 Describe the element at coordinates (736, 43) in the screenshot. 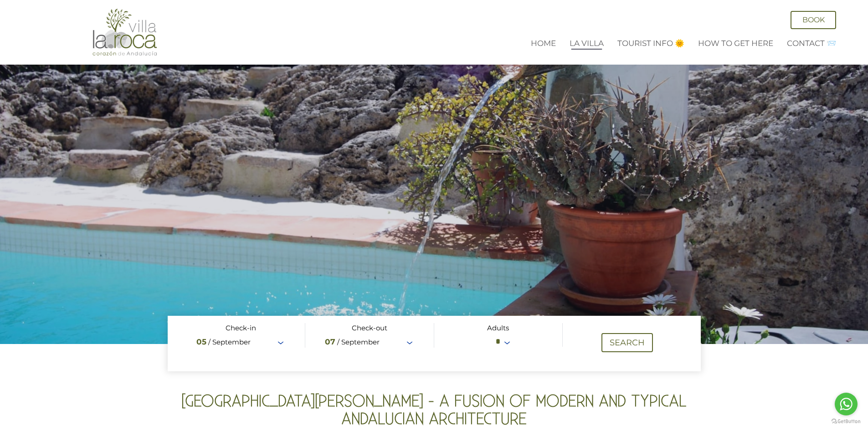

I see `a: How to get here` at that location.